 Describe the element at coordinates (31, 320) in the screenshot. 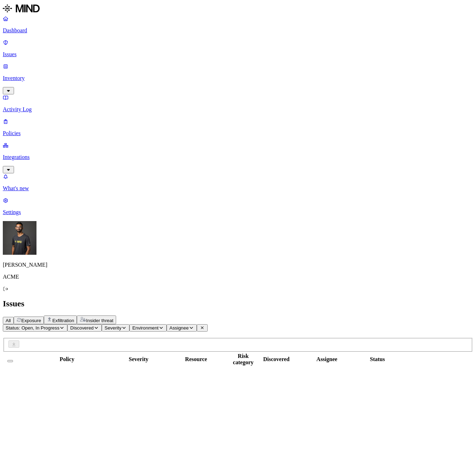

I see `span: Exposure` at that location.